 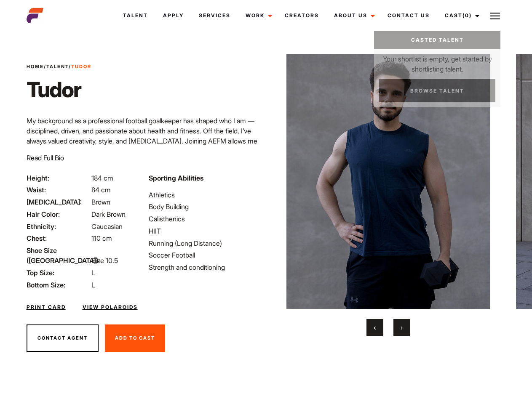 I want to click on img: cropped-aefm-brand-fav-22-square.png, so click(x=35, y=16).